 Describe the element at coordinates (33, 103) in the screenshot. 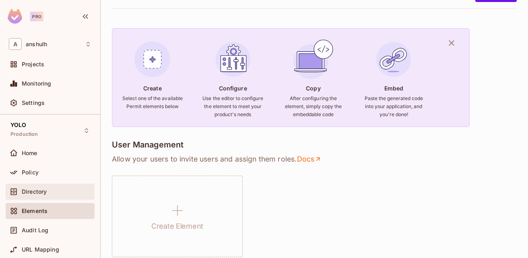

I see `span: Settings` at that location.